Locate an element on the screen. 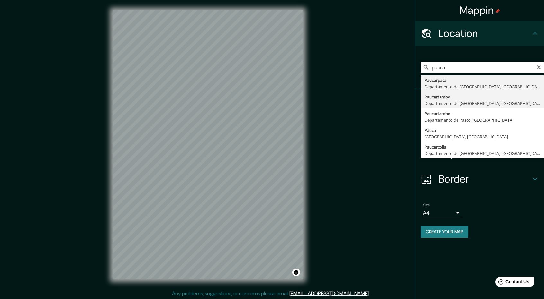 Image resolution: width=544 pixels, height=299 pixels. div: Border is located at coordinates (479, 179).